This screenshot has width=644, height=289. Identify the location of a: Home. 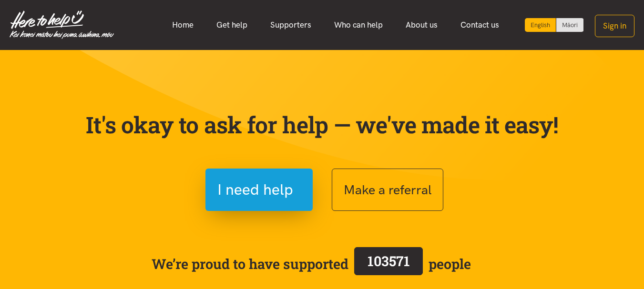
(183, 25).